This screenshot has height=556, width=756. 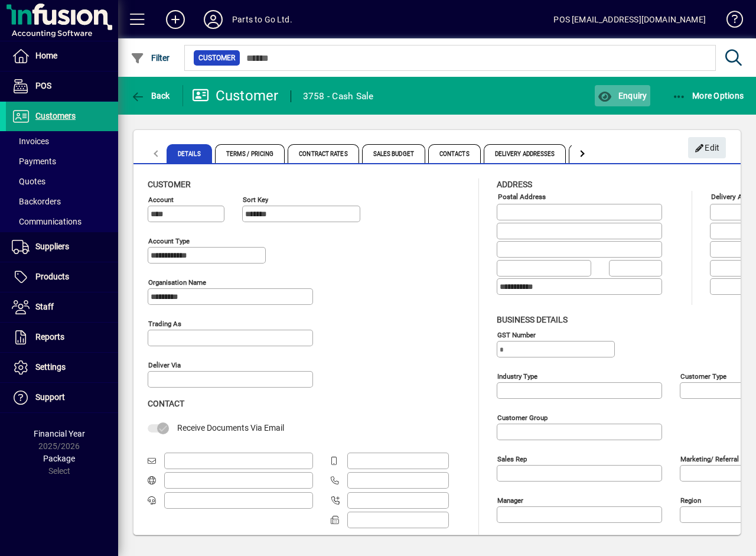 What do you see at coordinates (169, 241) in the screenshot?
I see `mat-label: Account Type` at bounding box center [169, 241].